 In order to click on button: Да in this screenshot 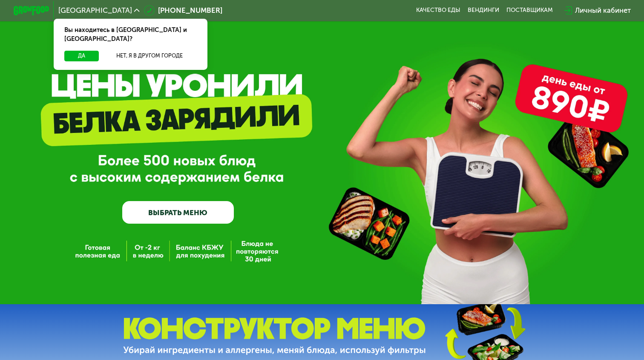, I will do `click(81, 56)`.